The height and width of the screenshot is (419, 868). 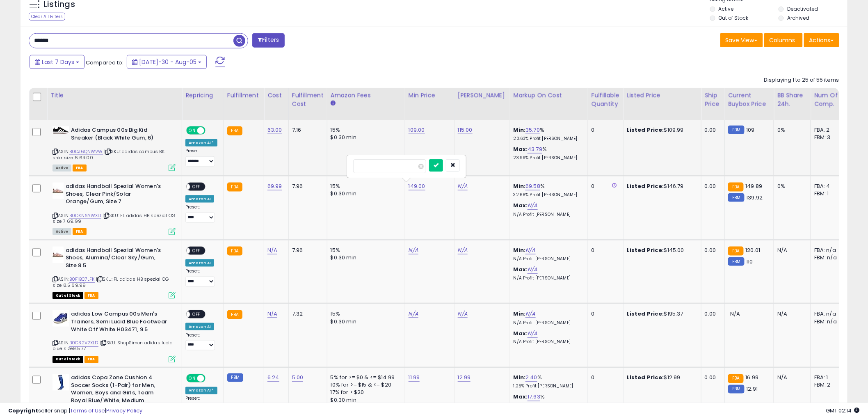 What do you see at coordinates (85, 215) in the screenshot?
I see `a: B0DXN6YWXD` at bounding box center [85, 215].